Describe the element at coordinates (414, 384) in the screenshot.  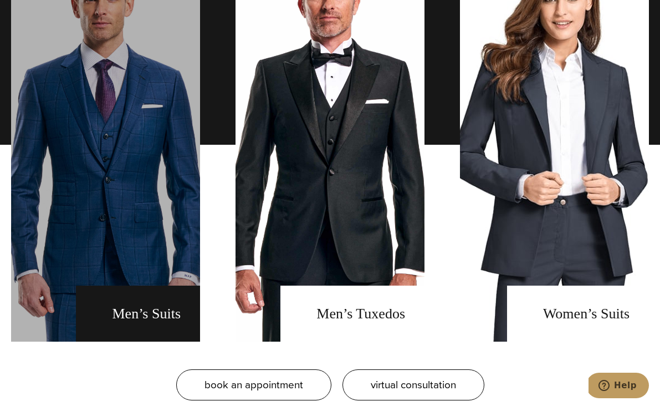
I see `span: virtual consultation` at that location.